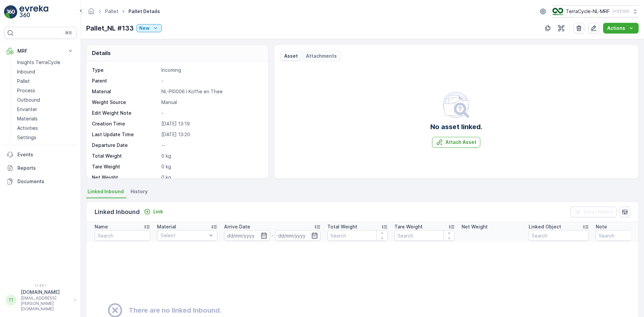  What do you see at coordinates (27, 119) in the screenshot?
I see `p: Materials` at bounding box center [27, 119].